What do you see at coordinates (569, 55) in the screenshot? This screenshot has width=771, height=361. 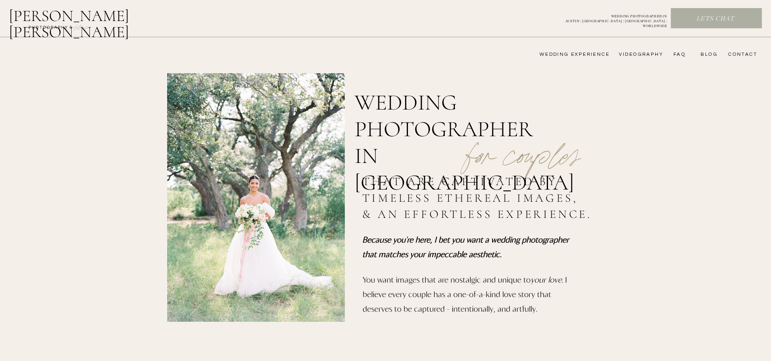 I see `a: wedding experience` at bounding box center [569, 55].